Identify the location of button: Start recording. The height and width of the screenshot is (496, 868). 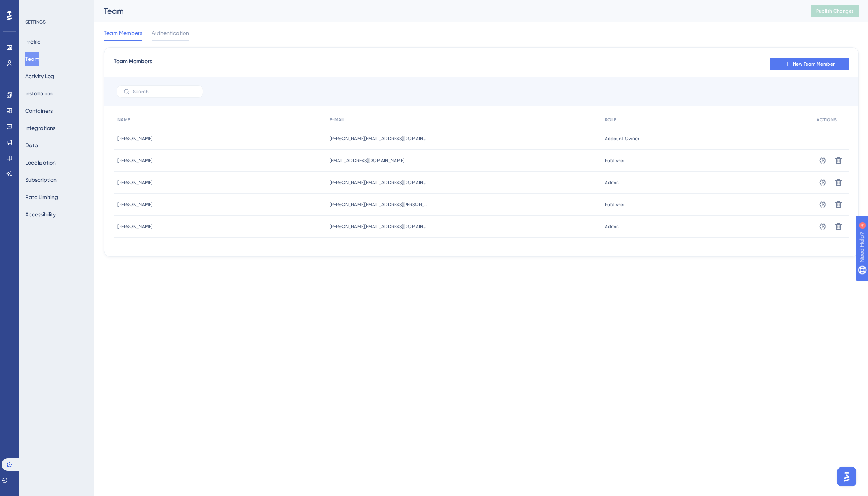
(53, 261).